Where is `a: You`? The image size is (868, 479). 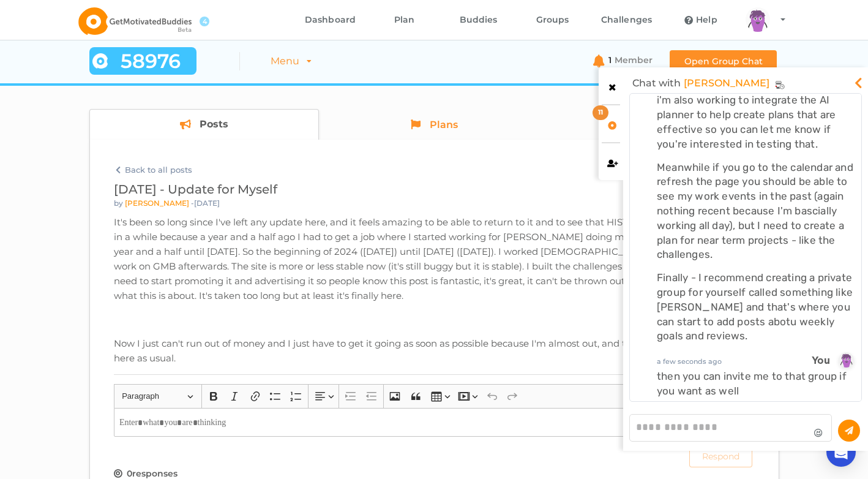
a: You is located at coordinates (832, 360).